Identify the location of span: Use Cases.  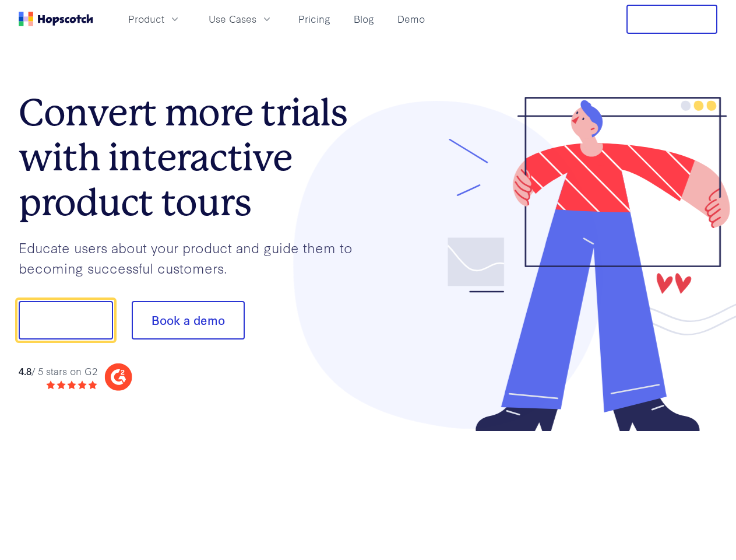
(233, 19).